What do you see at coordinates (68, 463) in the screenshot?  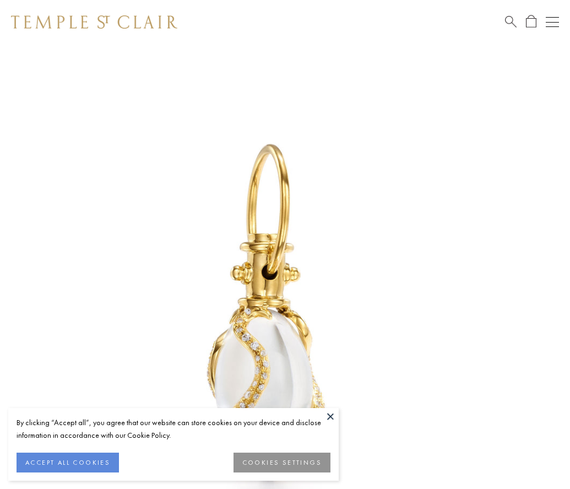 I see `button: ACCEPT ALL COOKIES` at bounding box center [68, 463].